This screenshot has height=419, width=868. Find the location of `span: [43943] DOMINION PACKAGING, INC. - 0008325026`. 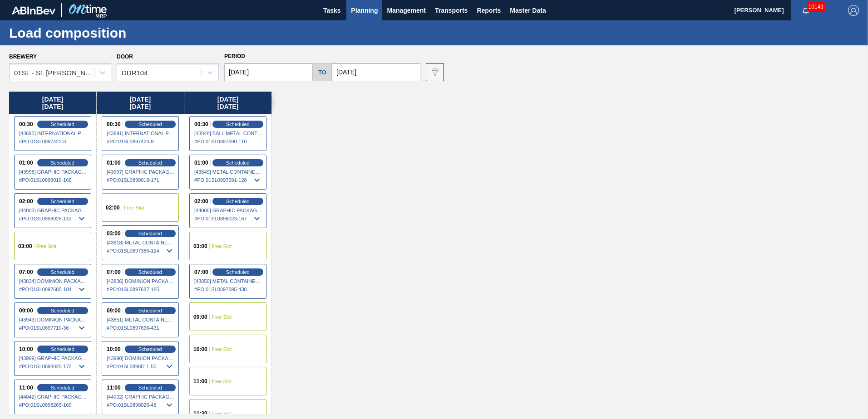

span: [43943] DOMINION PACKAGING, INC. - 0008325026 is located at coordinates (53, 320).